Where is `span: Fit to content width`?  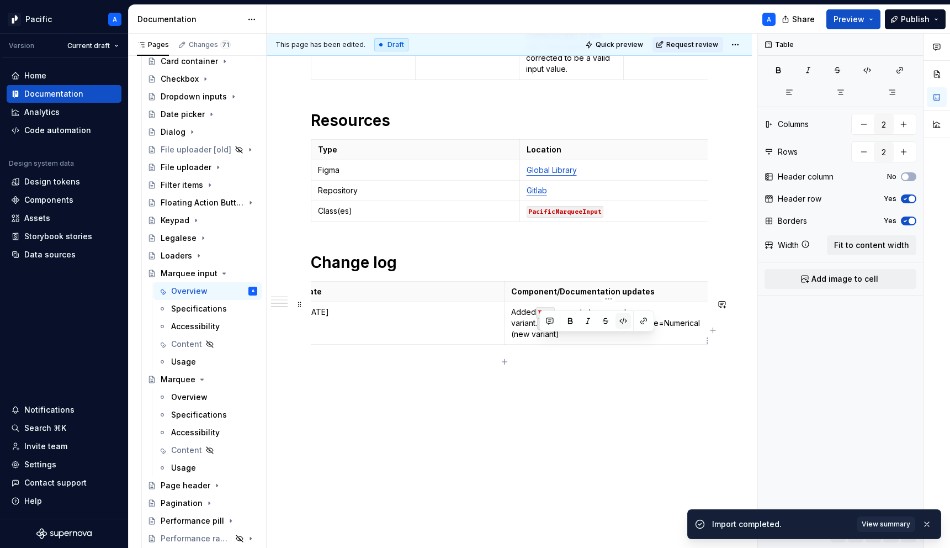 span: Fit to content width is located at coordinates (872, 245).